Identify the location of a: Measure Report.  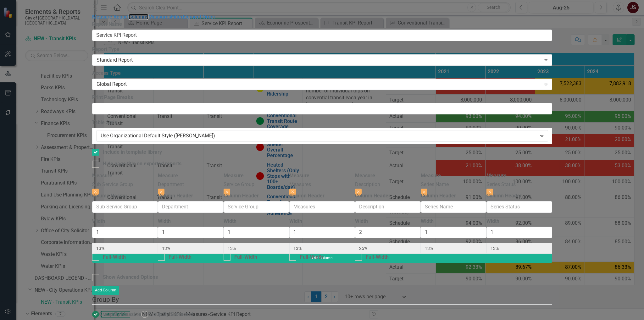
(110, 16).